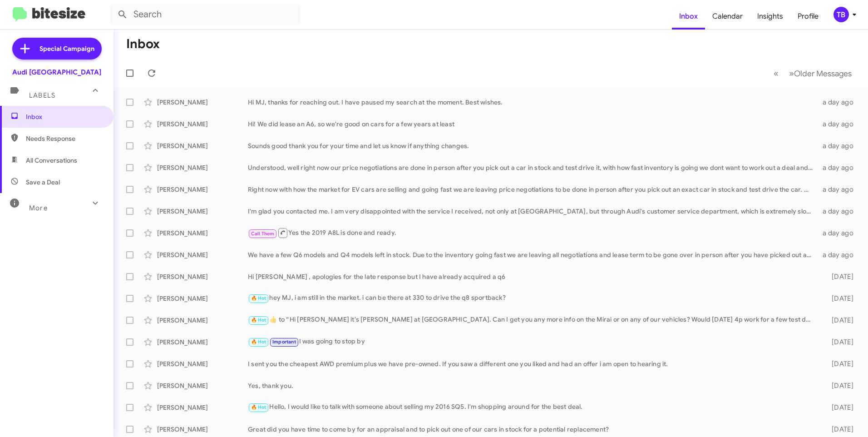  Describe the element at coordinates (533, 211) in the screenshot. I see `div: I'm glad you contacted me. I am very disappointed with the service I received, not only at [GEOGR...` at that location.